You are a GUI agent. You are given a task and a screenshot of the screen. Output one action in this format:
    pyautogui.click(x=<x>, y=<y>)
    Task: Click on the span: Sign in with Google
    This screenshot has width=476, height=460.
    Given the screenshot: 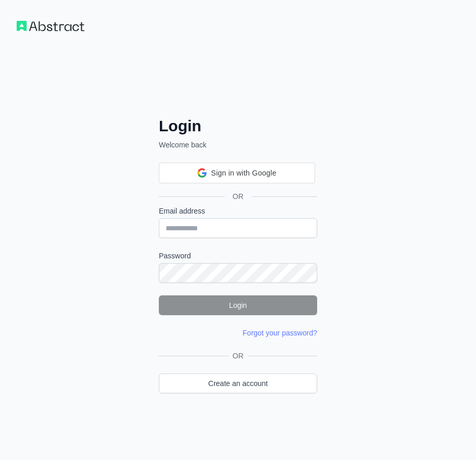 What is the action you would take?
    pyautogui.click(x=244, y=173)
    